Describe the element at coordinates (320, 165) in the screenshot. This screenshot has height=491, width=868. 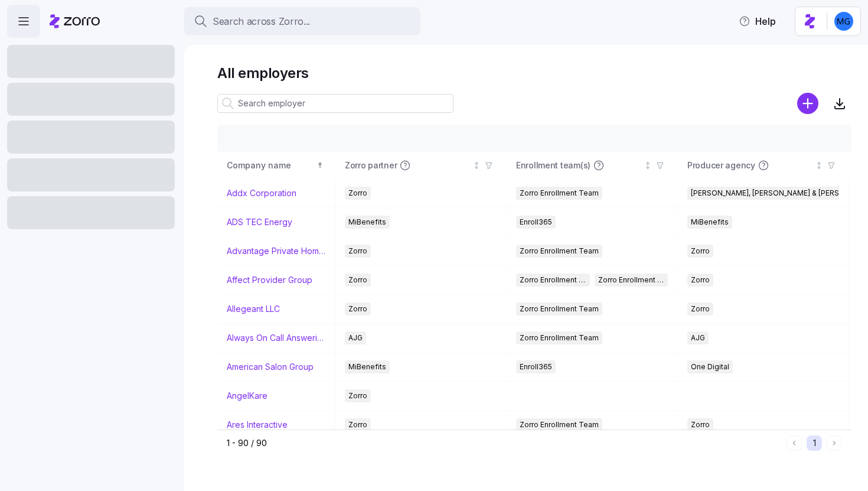
I see `div: Sorted ascending` at that location.